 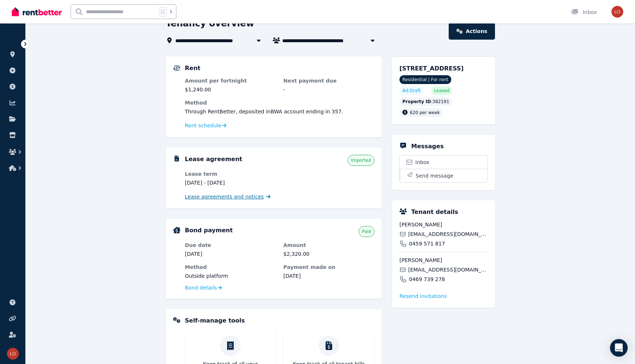 What do you see at coordinates (472, 31) in the screenshot?
I see `a: Actions` at bounding box center [472, 31].